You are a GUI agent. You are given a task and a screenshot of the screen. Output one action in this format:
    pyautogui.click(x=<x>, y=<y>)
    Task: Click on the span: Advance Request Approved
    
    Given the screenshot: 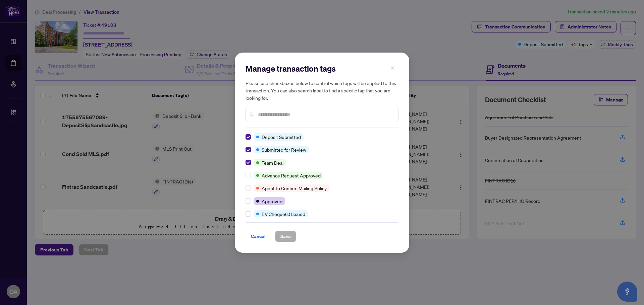 What is the action you would take?
    pyautogui.click(x=291, y=175)
    